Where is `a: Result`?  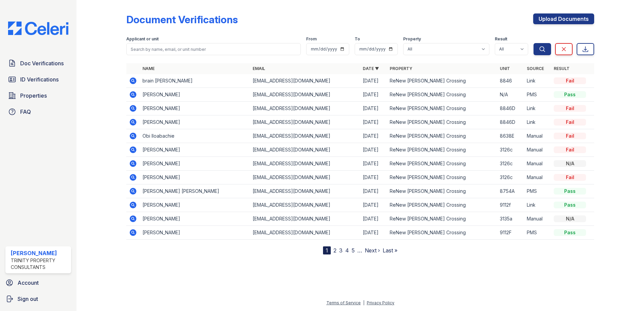
a: Result is located at coordinates (561, 68).